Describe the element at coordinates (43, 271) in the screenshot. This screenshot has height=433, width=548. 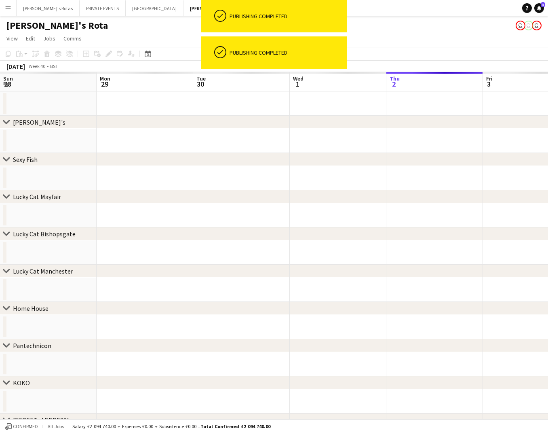
I see `div: Lucky Cat Manchester` at that location.